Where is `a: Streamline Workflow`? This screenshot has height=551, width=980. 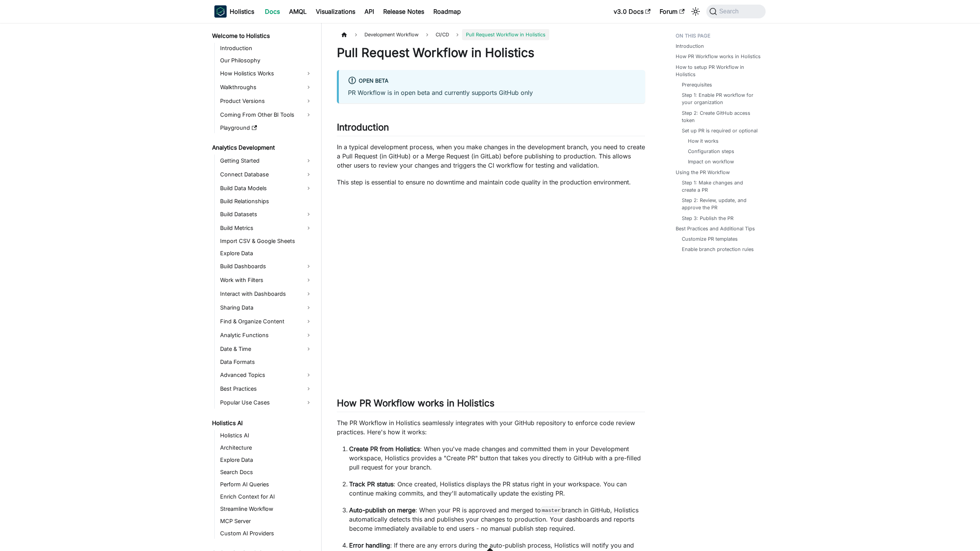 a: Streamline Workflow is located at coordinates (266, 509).